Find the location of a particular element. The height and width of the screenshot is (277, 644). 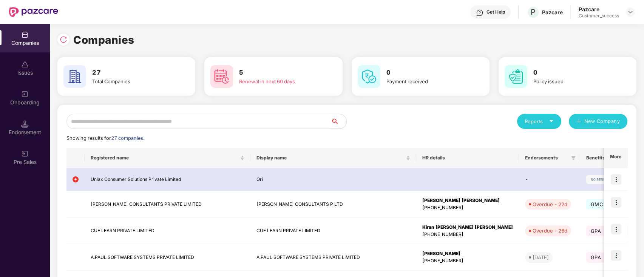

h3: 27 is located at coordinates (133, 73).